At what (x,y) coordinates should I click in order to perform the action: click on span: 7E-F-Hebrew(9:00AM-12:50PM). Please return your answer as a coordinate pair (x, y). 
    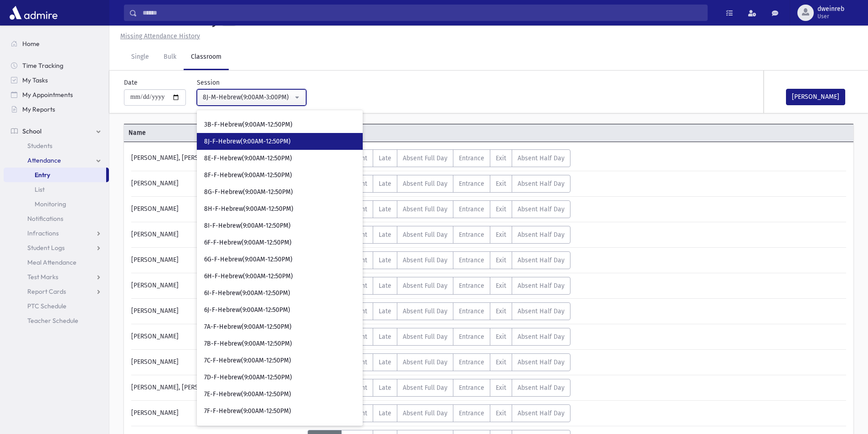
    Looking at the image, I should click on (247, 394).